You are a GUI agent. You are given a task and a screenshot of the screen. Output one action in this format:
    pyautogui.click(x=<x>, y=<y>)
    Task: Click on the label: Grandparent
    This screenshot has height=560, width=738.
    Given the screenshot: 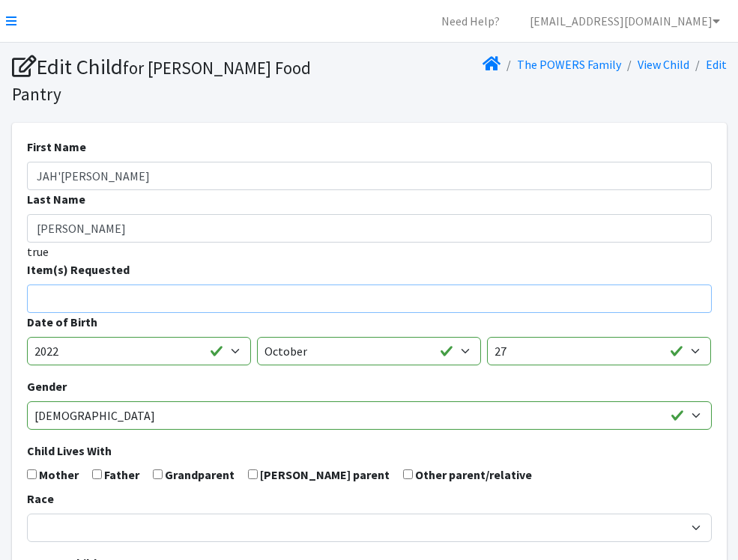 What is the action you would take?
    pyautogui.click(x=199, y=475)
    